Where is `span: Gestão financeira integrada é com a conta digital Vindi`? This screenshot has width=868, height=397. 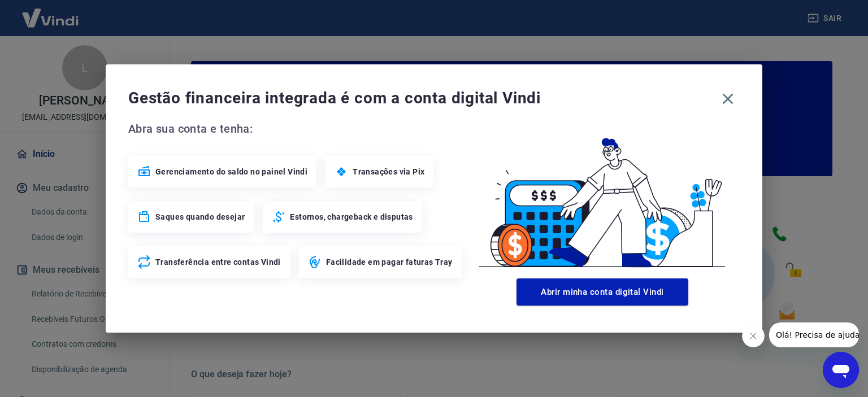 span: Gestão financeira integrada é com a conta digital Vindi is located at coordinates (422, 98).